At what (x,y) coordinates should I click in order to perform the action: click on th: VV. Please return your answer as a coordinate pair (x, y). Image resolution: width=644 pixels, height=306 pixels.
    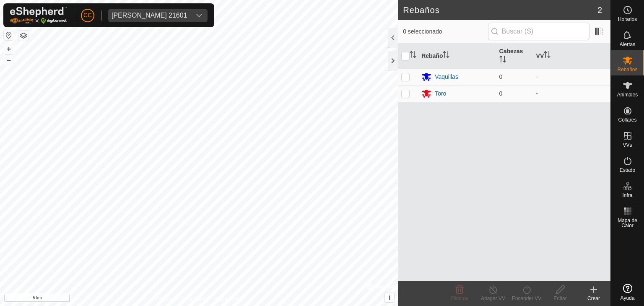
    Looking at the image, I should click on (571, 56).